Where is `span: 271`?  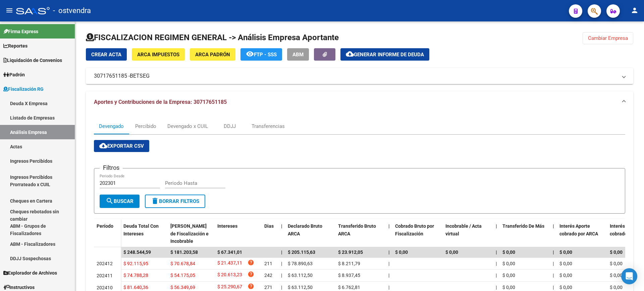 span: 271 is located at coordinates (268, 288).